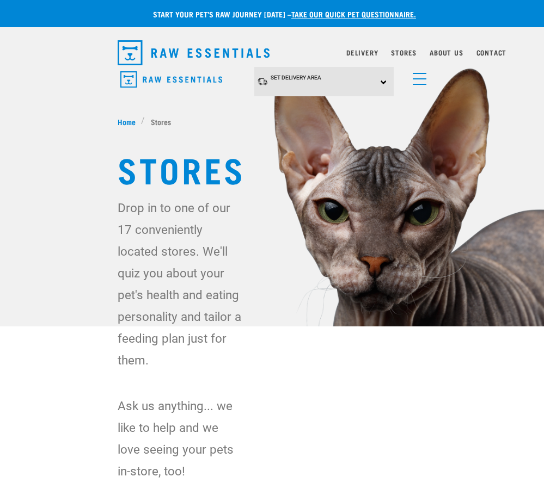  What do you see at coordinates (353, 14) in the screenshot?
I see `a: take our quick pet questionnaire.` at bounding box center [353, 14].